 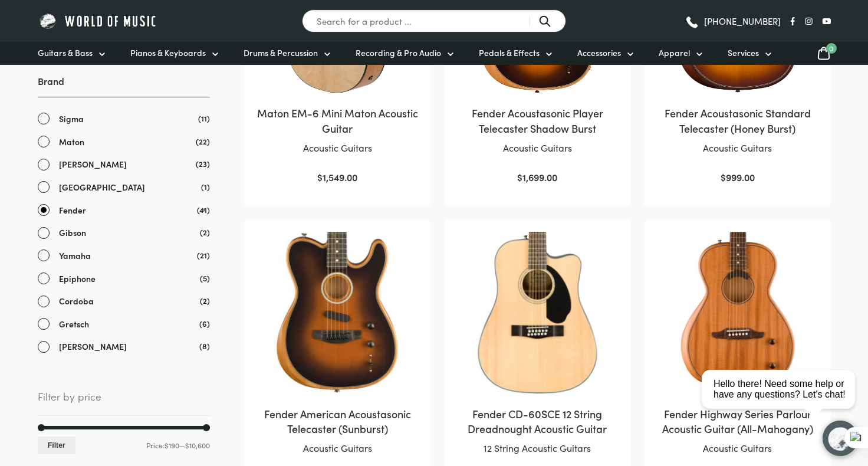 I want to click on span: (41), so click(x=203, y=210).